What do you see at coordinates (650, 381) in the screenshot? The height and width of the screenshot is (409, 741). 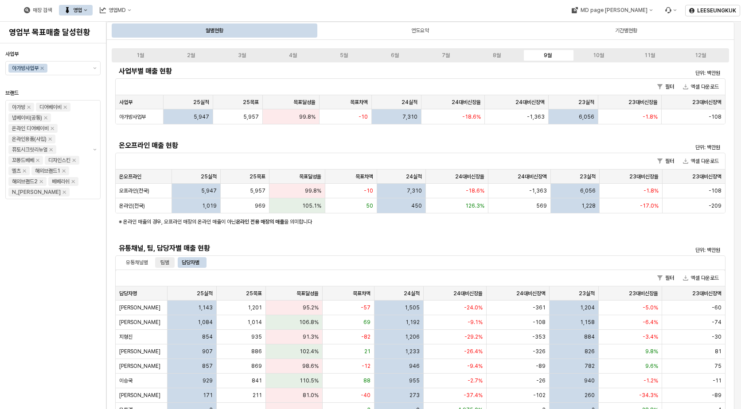 I see `span: -1.2%` at bounding box center [650, 381].